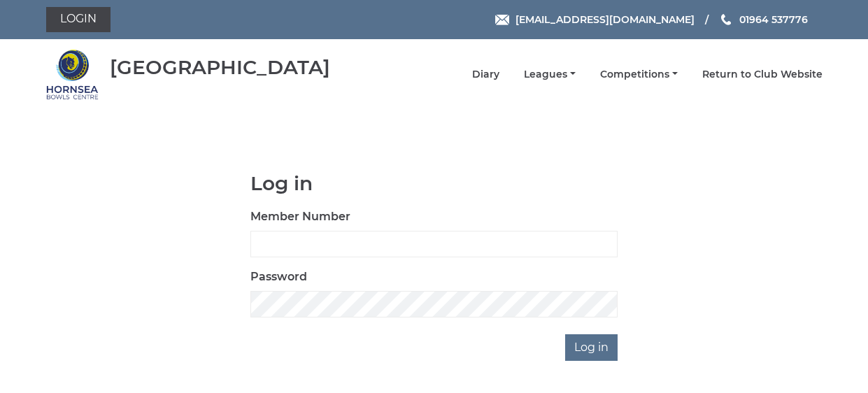 The image size is (868, 393). Describe the element at coordinates (433, 183) in the screenshot. I see `h1: Log in` at that location.